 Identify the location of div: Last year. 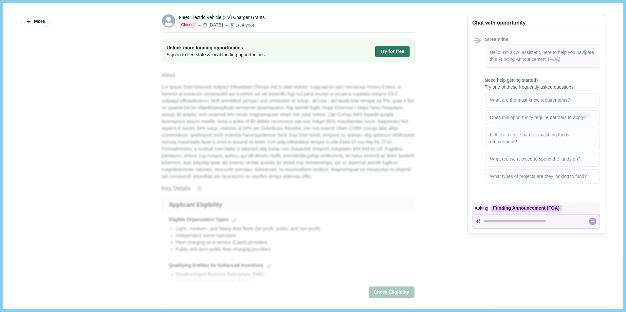
(239, 25).